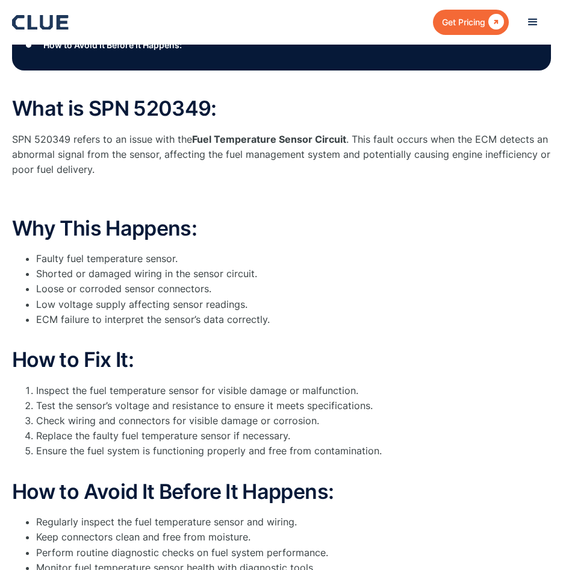  Describe the element at coordinates (293, 521) in the screenshot. I see `li: Regularly inspect the fuel temperature sensor and wiring.` at that location.